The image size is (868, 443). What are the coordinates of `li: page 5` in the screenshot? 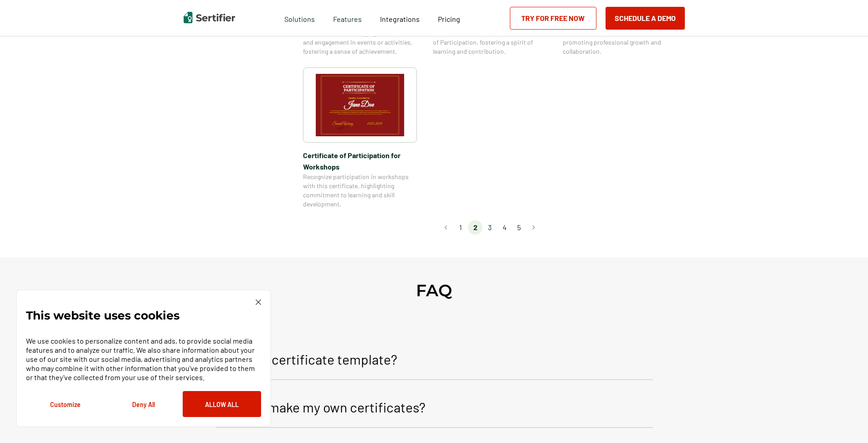 It's located at (519, 227).